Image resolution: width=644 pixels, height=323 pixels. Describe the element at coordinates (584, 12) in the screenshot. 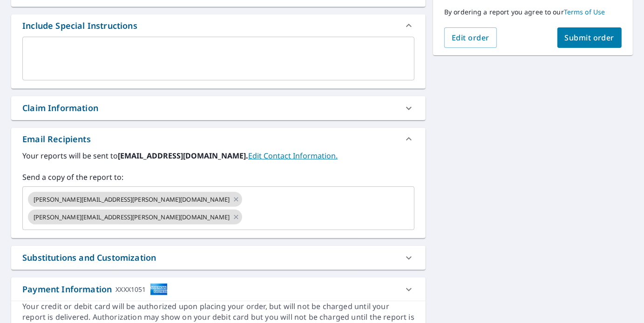

I see `a: Terms of Use` at that location.